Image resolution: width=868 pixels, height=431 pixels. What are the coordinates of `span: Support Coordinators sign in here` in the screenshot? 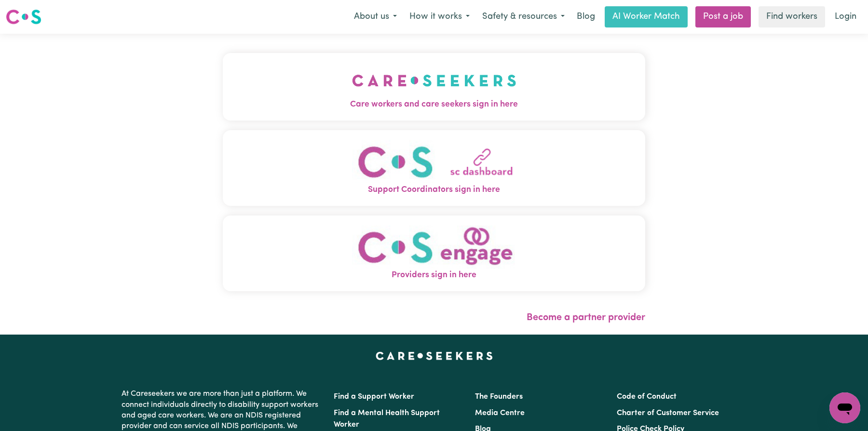 It's located at (434, 190).